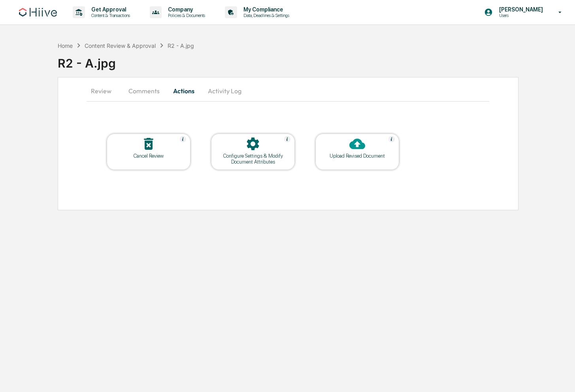 Image resolution: width=575 pixels, height=392 pixels. I want to click on p: Users, so click(520, 15).